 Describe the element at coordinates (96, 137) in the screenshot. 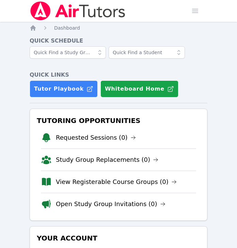

I see `a: Requested Sessions (0)` at that location.